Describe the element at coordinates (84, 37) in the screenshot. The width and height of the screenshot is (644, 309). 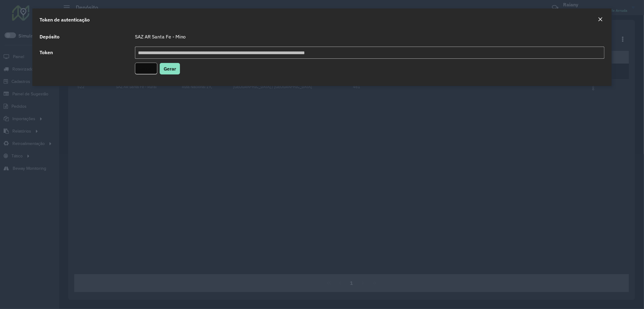
I see `label: Depósito` at that location.